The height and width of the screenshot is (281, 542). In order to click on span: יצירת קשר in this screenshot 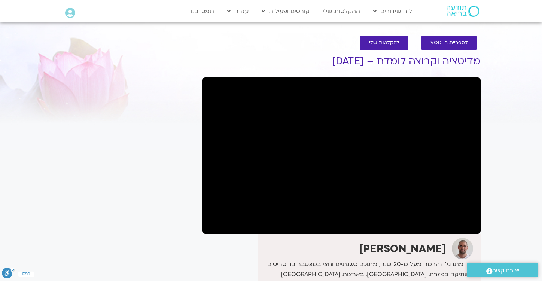, I will do `click(506, 271)`.